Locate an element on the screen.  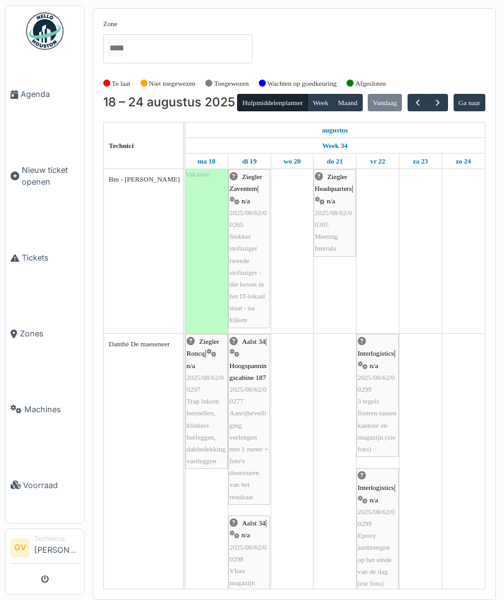
button: Vorige is located at coordinates (417, 103).